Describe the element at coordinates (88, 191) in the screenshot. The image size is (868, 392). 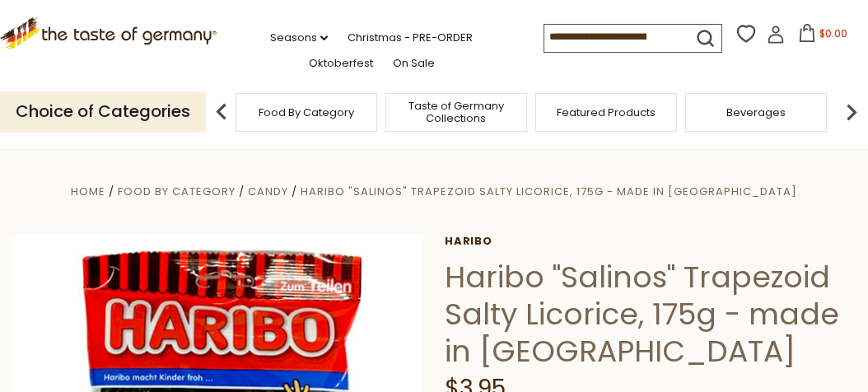
I see `a: Home` at that location.